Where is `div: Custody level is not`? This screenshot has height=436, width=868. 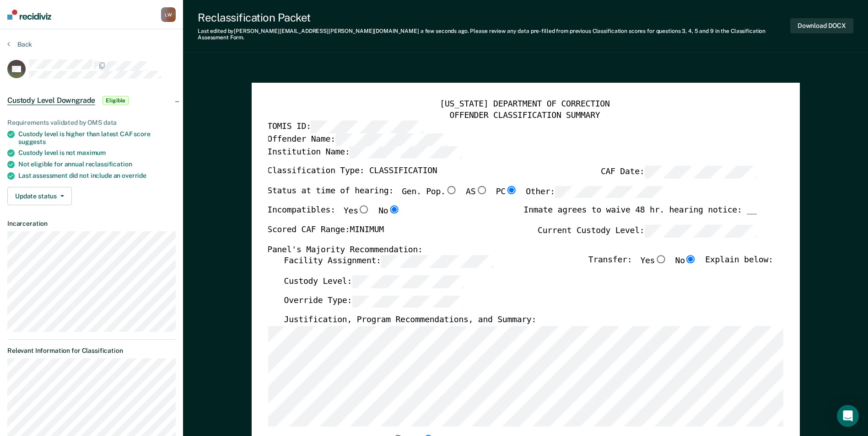 div: Custody level is not is located at coordinates (97, 153).